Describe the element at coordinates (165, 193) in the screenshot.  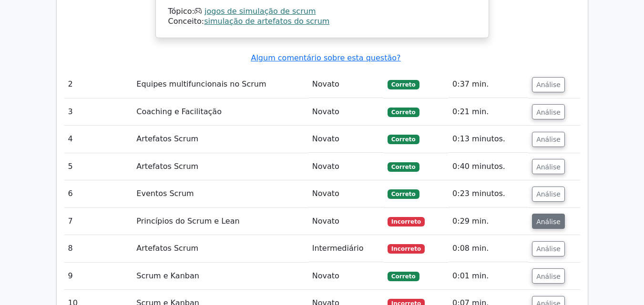
I see `font: Eventos Scrum` at that location.